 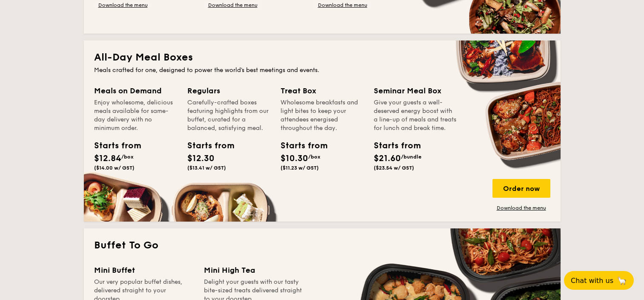 I want to click on div: Meals on Demand, so click(x=135, y=91).